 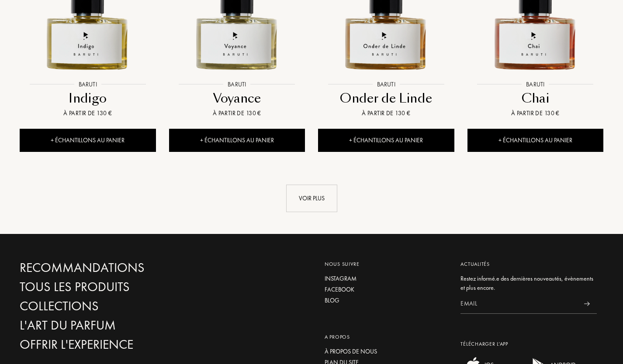 I want to click on a: Recommandations, so click(x=112, y=268).